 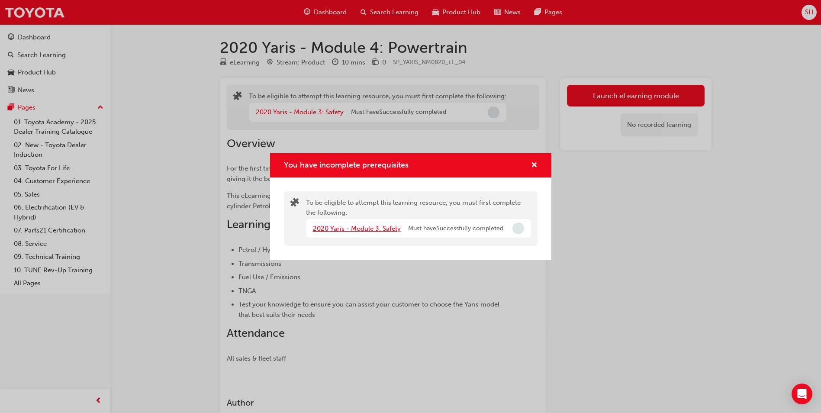 I want to click on span: Must have Successfully completed, so click(x=456, y=228).